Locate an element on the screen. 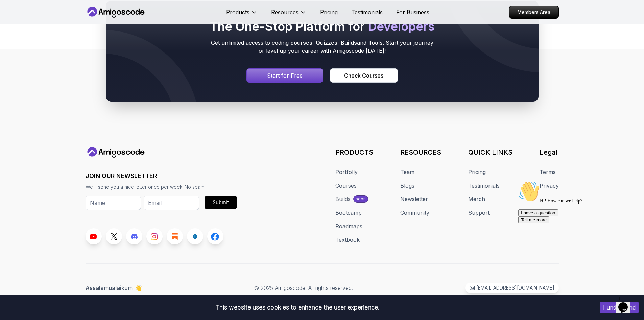 The image size is (644, 320). button: I have a question is located at coordinates (23, 34).